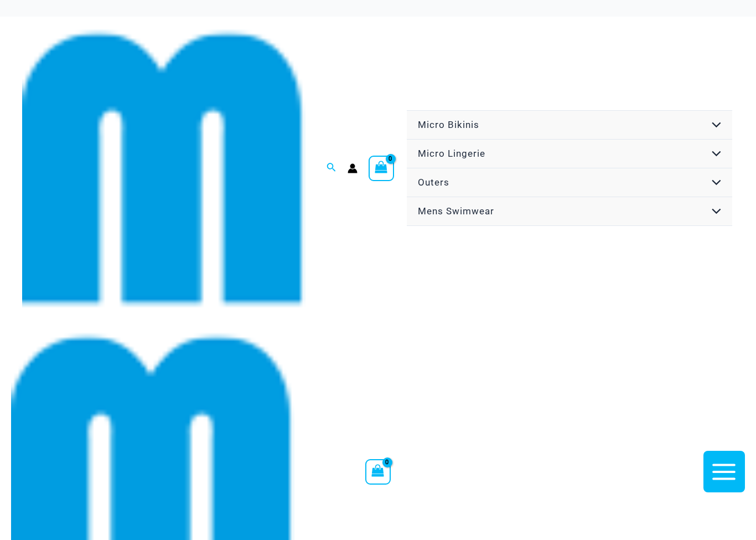 The height and width of the screenshot is (540, 756). What do you see at coordinates (433, 182) in the screenshot?
I see `span: Outers` at bounding box center [433, 182].